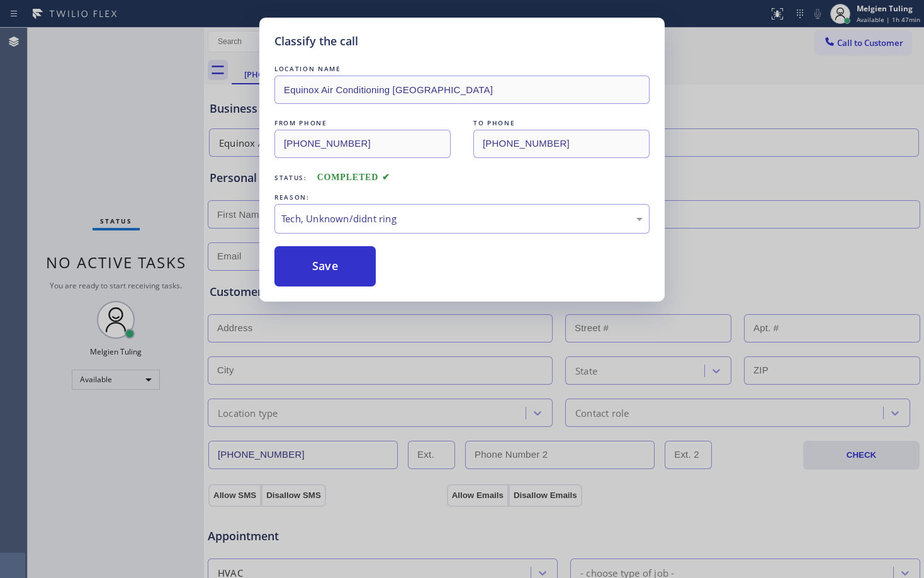  What do you see at coordinates (561, 123) in the screenshot?
I see `div: TO PHONE` at bounding box center [561, 123].